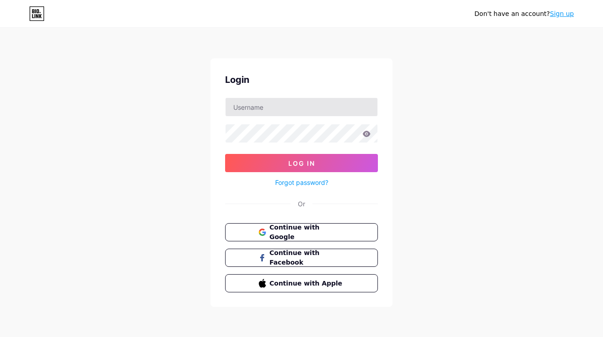 The height and width of the screenshot is (337, 603). I want to click on button: Continue with Google, so click(301, 232).